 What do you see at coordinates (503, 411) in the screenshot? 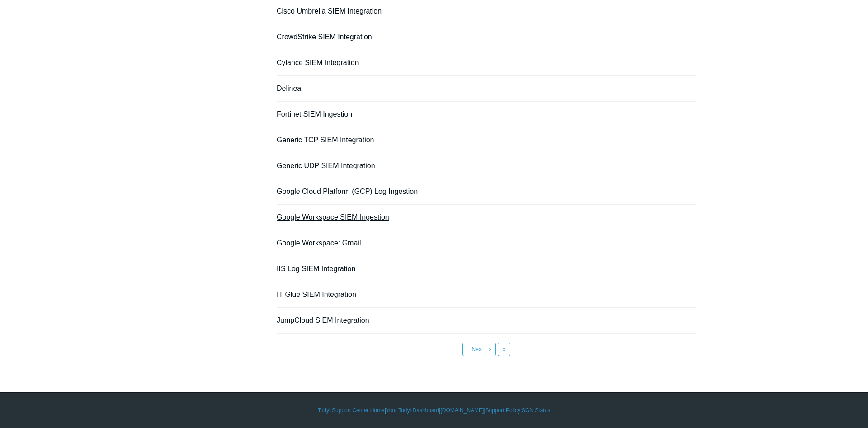
I see `a: Support Policy` at bounding box center [503, 411].